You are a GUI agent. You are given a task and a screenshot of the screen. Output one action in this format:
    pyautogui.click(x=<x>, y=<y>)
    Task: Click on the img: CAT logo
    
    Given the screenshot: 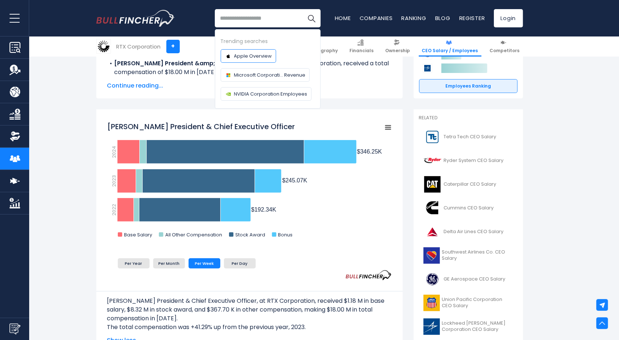 What is the action you would take?
    pyautogui.click(x=432, y=184)
    